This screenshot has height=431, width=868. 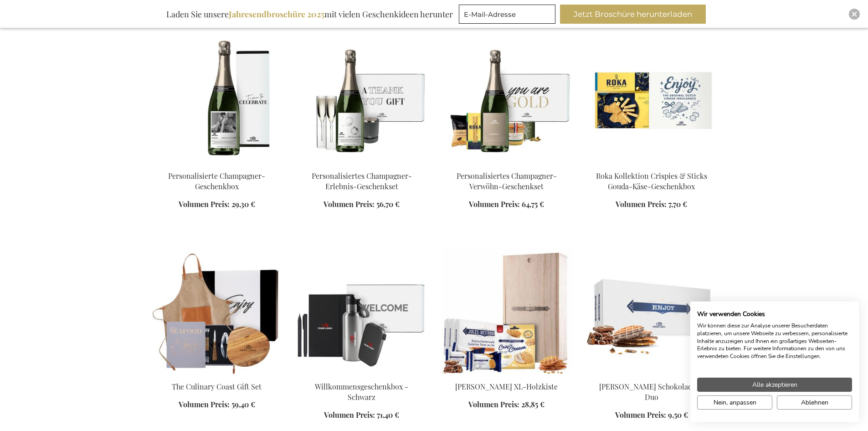 What do you see at coordinates (651, 374) in the screenshot?
I see `a: Jules Destrooper Chocolate Duo` at bounding box center [651, 374].